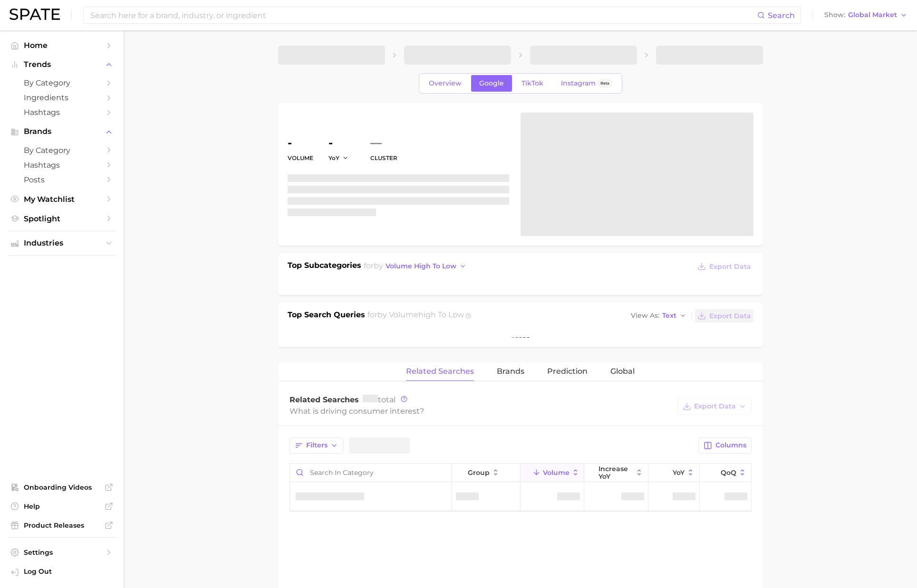 Image resolution: width=917 pixels, height=588 pixels. What do you see at coordinates (61, 45) in the screenshot?
I see `a: Home` at bounding box center [61, 45].